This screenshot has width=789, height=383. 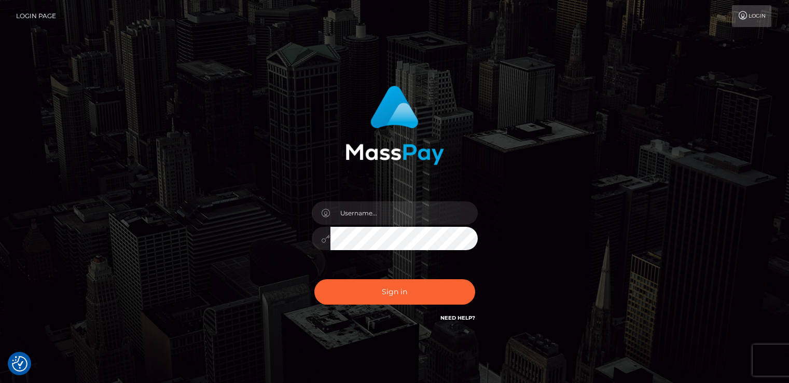 I want to click on input: Username..., so click(x=404, y=213).